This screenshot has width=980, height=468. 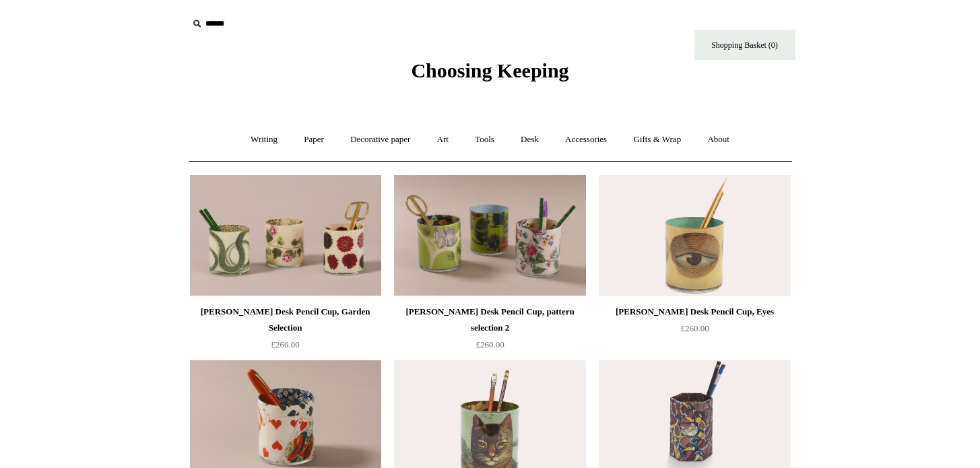 I want to click on a: Shopping Basket (0), so click(x=745, y=45).